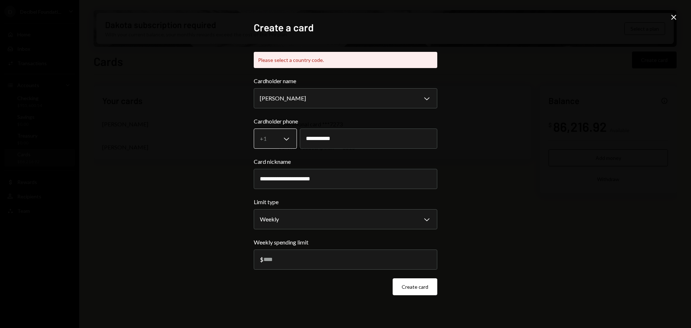  I want to click on div: Please select a country code., so click(346, 60).